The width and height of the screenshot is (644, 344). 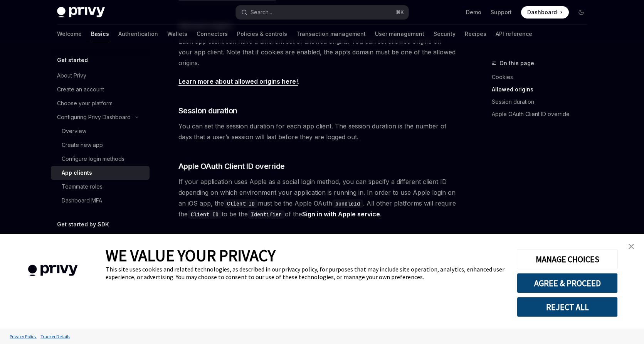 I want to click on a: Wallets, so click(x=177, y=34).